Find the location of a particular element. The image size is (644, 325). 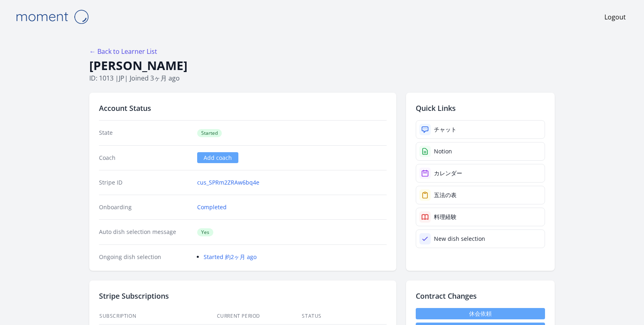

a: Logout is located at coordinates (615, 17).